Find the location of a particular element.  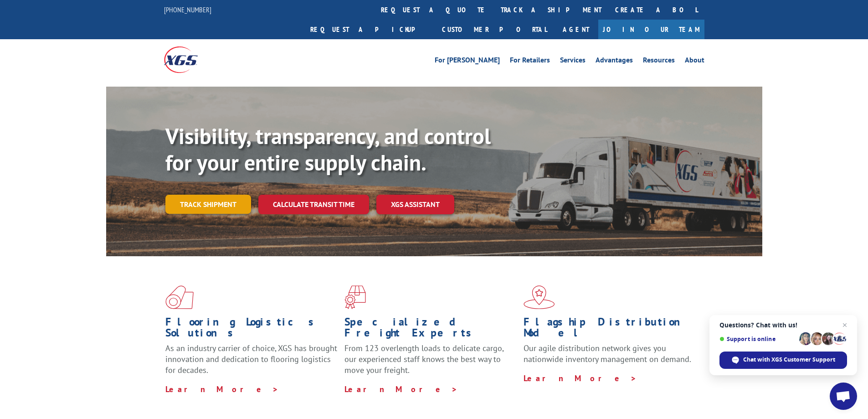

a: Customer Portal is located at coordinates (494, 29).